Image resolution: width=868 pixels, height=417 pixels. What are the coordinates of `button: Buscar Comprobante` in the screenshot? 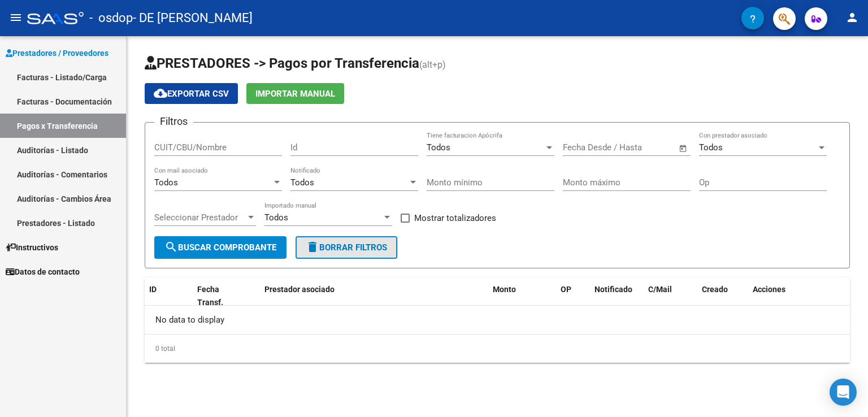 It's located at (221, 248).